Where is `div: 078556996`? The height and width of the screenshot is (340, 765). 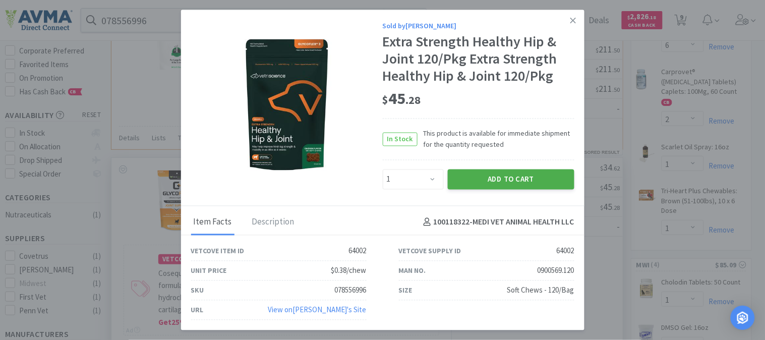 div: 078556996 is located at coordinates (350, 290).